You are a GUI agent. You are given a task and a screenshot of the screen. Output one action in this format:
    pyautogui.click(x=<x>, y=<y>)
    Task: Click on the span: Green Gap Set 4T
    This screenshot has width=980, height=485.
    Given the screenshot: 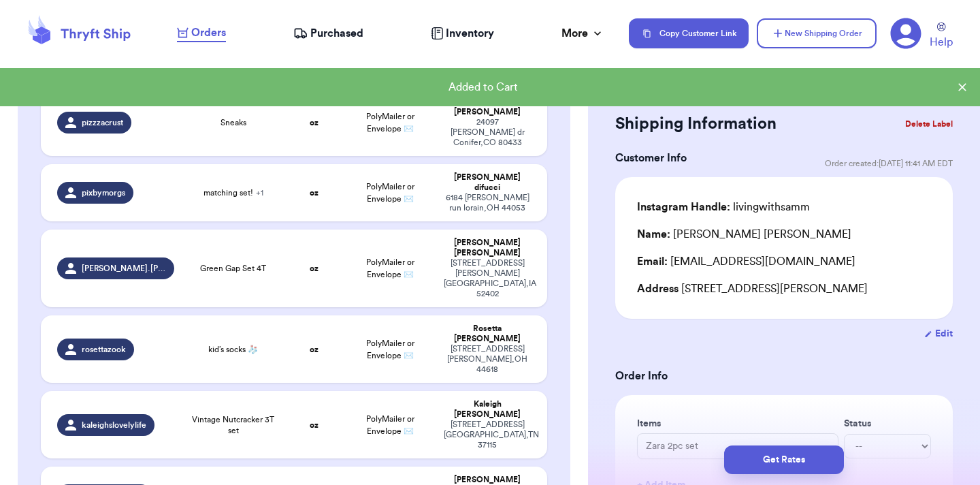 What is the action you would take?
    pyautogui.click(x=232, y=268)
    